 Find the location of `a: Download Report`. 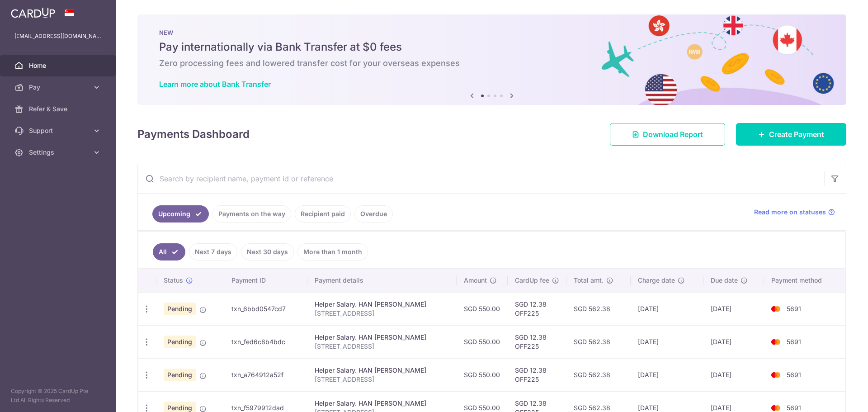

a: Download Report is located at coordinates (667, 134).